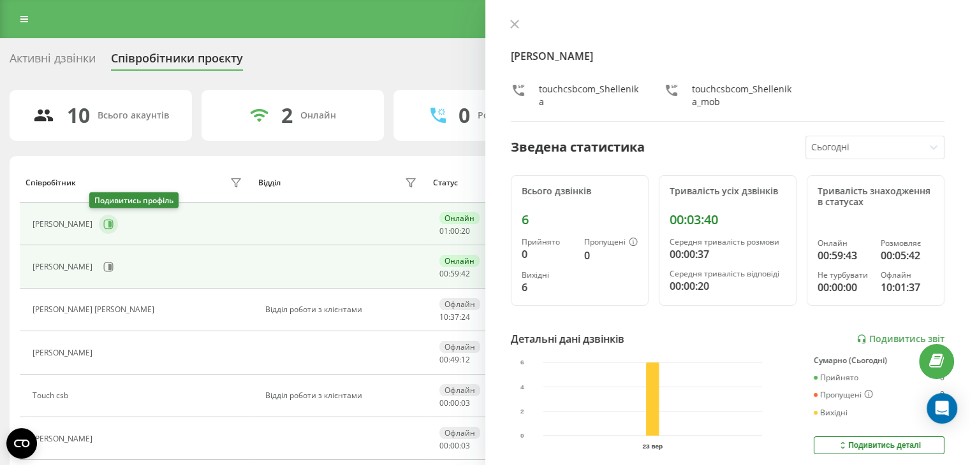  Describe the element at coordinates (522, 387) in the screenshot. I see `text: 4` at that location.